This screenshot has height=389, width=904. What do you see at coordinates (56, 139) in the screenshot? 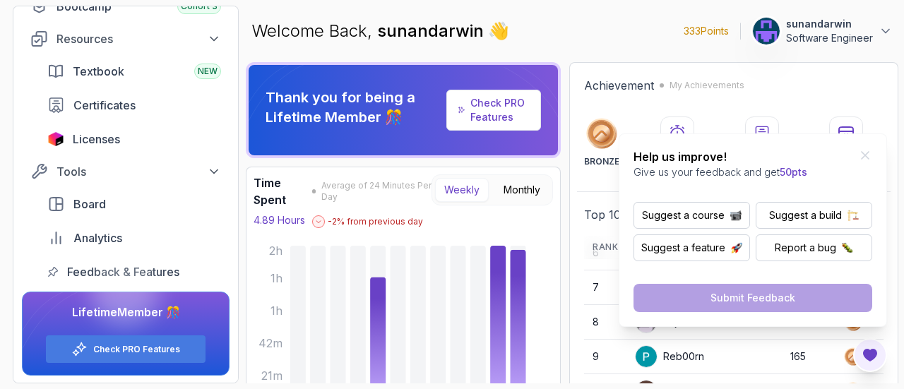
I see `img: jetbrains icon` at bounding box center [56, 139].